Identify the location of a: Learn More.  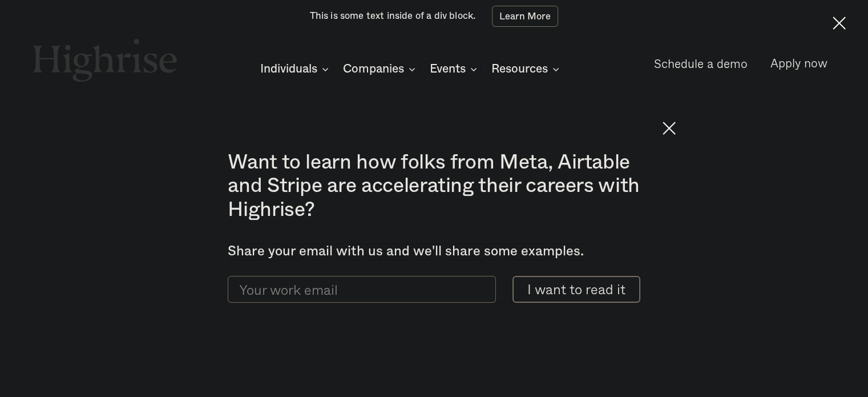
(525, 16).